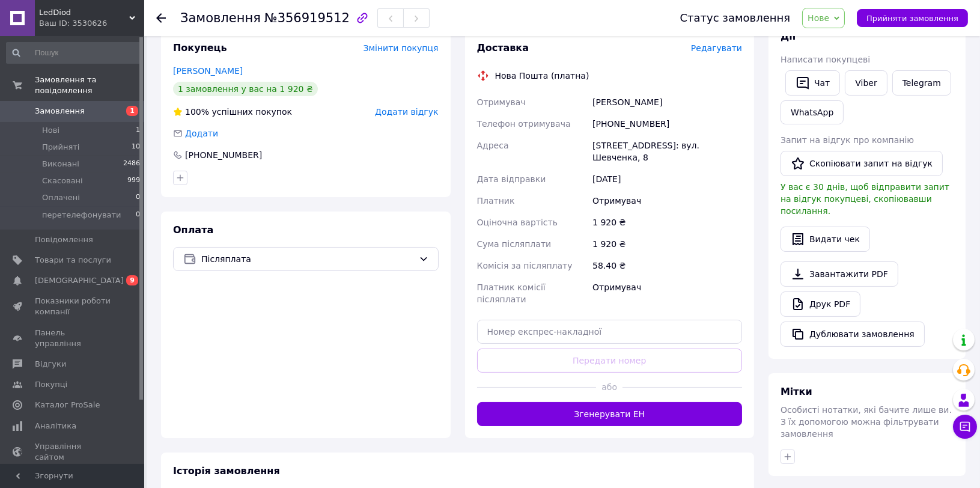  What do you see at coordinates (51, 384) in the screenshot?
I see `span: Покупці` at bounding box center [51, 384].